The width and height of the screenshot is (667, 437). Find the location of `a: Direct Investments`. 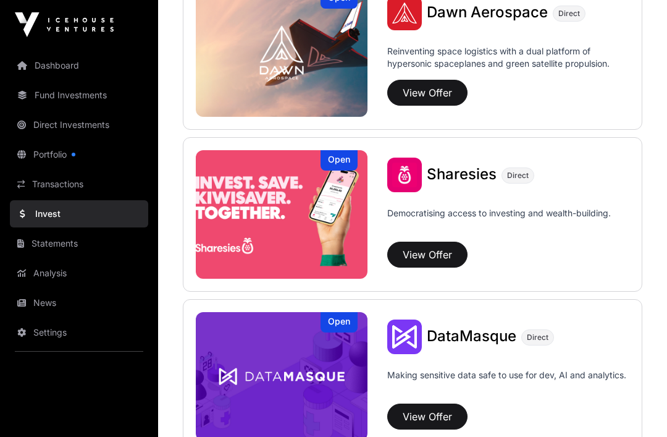

a: Direct Investments is located at coordinates (79, 125).